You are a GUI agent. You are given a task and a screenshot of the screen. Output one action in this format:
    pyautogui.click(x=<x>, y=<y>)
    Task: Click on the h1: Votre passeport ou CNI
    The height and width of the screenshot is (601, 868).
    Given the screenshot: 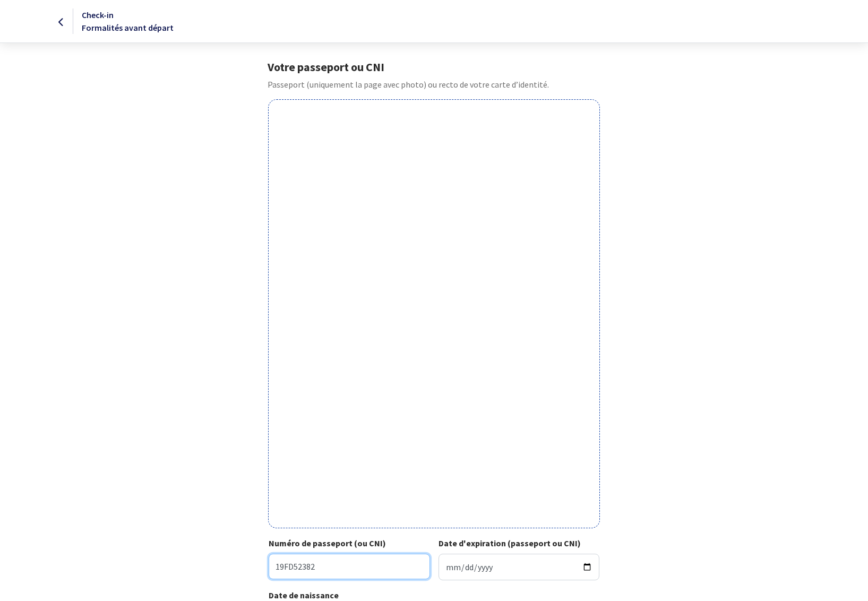 What is the action you would take?
    pyautogui.click(x=434, y=67)
    